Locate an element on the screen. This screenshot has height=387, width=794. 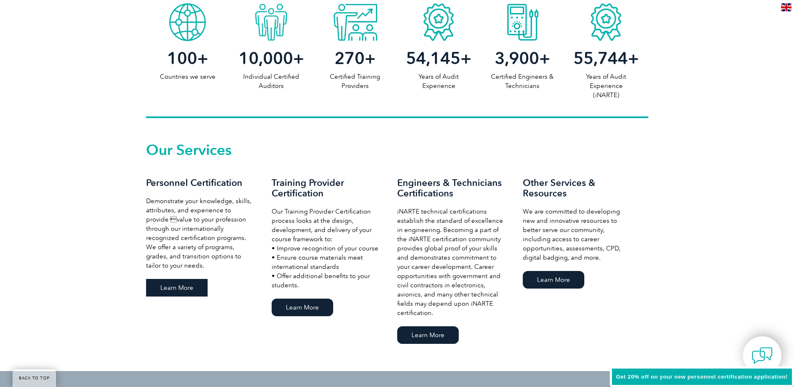
span: 54,145 is located at coordinates (433, 58).